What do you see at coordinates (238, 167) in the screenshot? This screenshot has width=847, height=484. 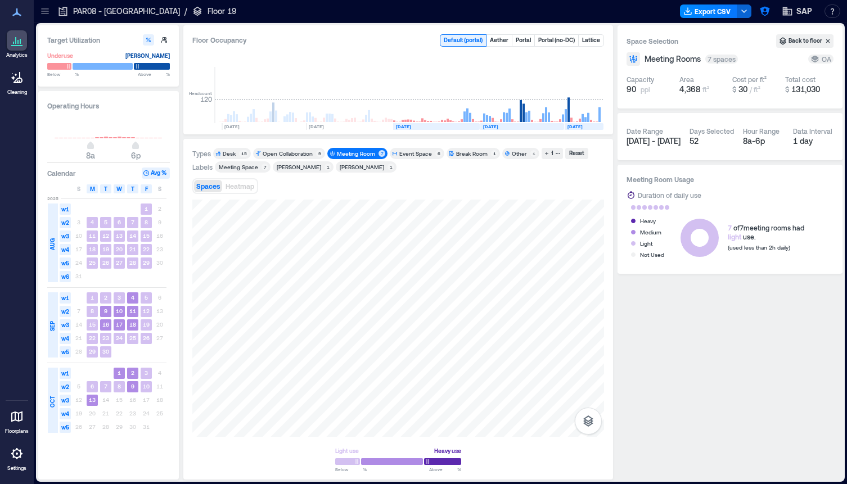 I see `div: Meeting Space` at bounding box center [238, 167].